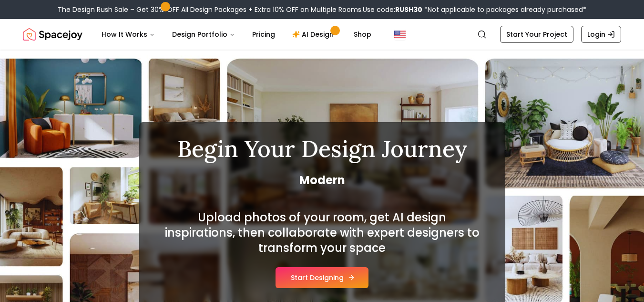 Image resolution: width=644 pixels, height=302 pixels. I want to click on button: Design Portfolio, so click(204, 34).